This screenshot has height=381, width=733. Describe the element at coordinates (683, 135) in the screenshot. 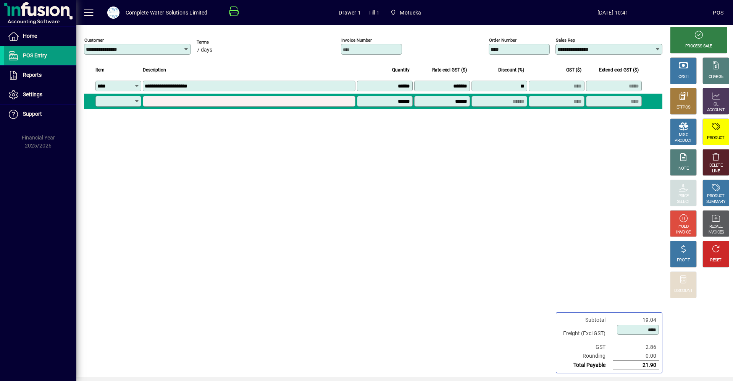

I see `div: MISC` at that location.